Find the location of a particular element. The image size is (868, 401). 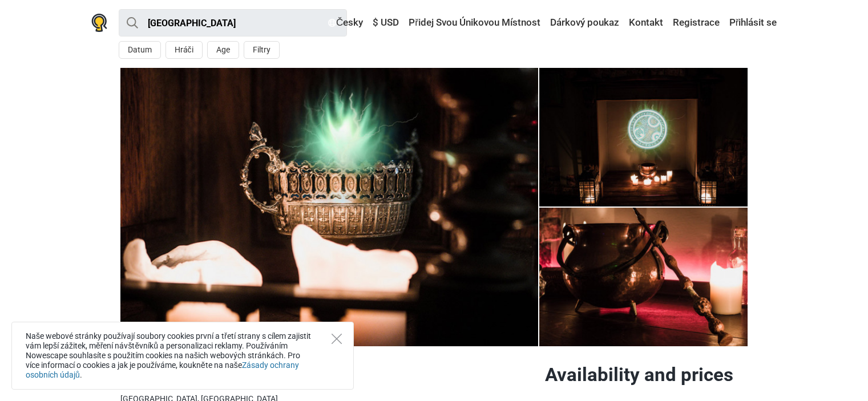

img: Kámen Mudrců photo 13 is located at coordinates (329, 207).